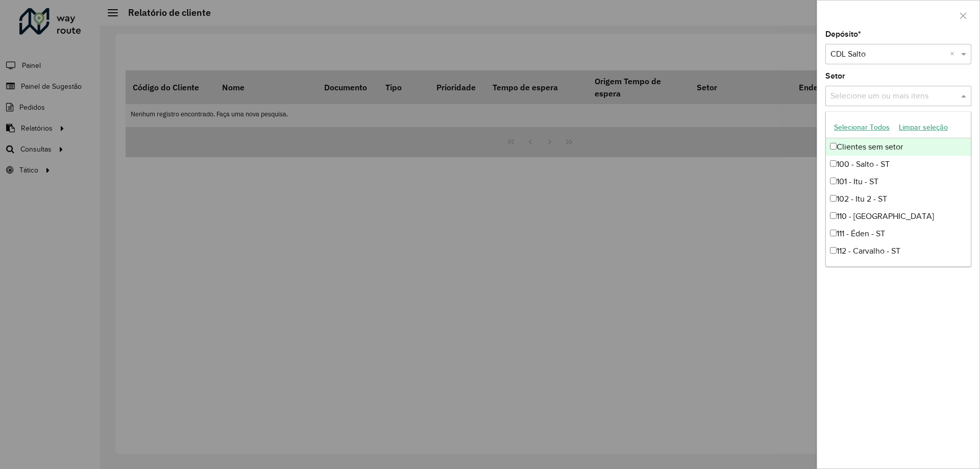  I want to click on div: 100 - Salto - ST, so click(898, 165).